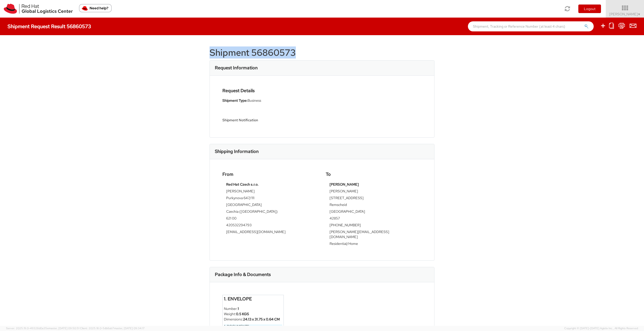 The width and height of the screenshot is (644, 331). I want to click on td: 420532294793, so click(270, 226).